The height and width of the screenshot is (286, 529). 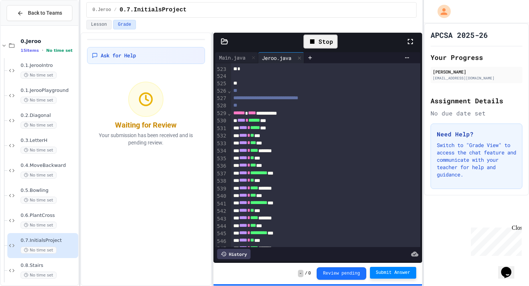 I want to click on p: Switch to "Grade View" to access the chat feature and communicate with your teacher for help and ..., so click(x=476, y=160).